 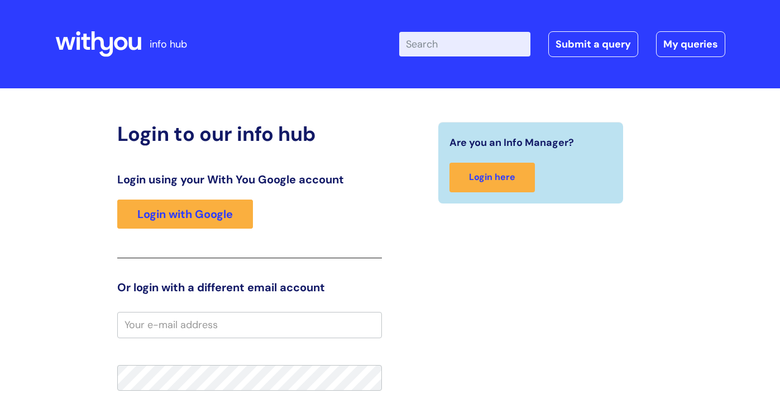 I want to click on h3: Login using your With You Google account, so click(x=250, y=179).